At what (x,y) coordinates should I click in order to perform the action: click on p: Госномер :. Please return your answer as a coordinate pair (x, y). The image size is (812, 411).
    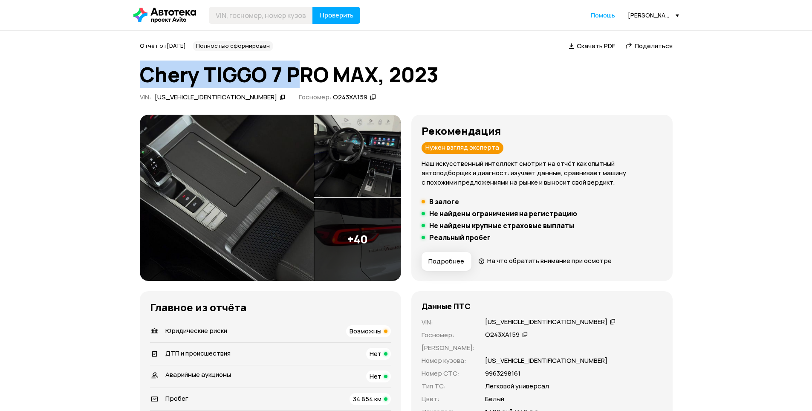
    Looking at the image, I should click on (448, 335).